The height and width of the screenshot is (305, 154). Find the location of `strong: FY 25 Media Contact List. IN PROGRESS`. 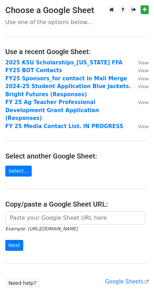

strong: FY 25 Media Contact List. IN PROGRESS is located at coordinates (64, 126).